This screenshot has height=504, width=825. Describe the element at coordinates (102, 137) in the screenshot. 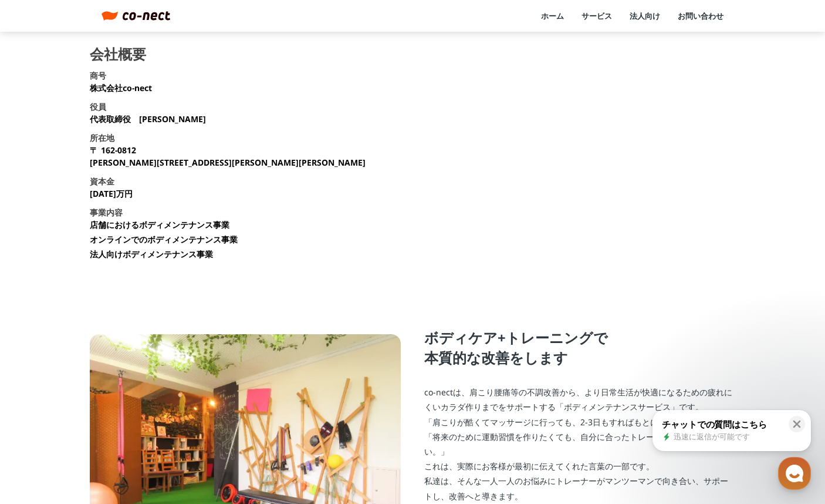

I see `h3: 所在地` at that location.